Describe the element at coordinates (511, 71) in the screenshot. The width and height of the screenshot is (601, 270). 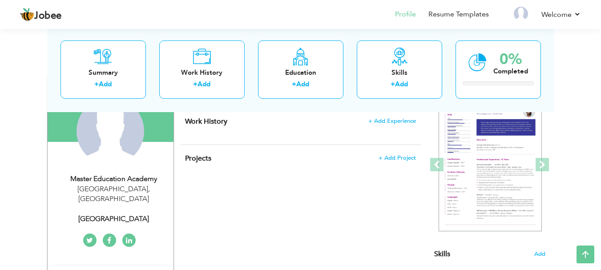
I see `div: Completed` at that location.